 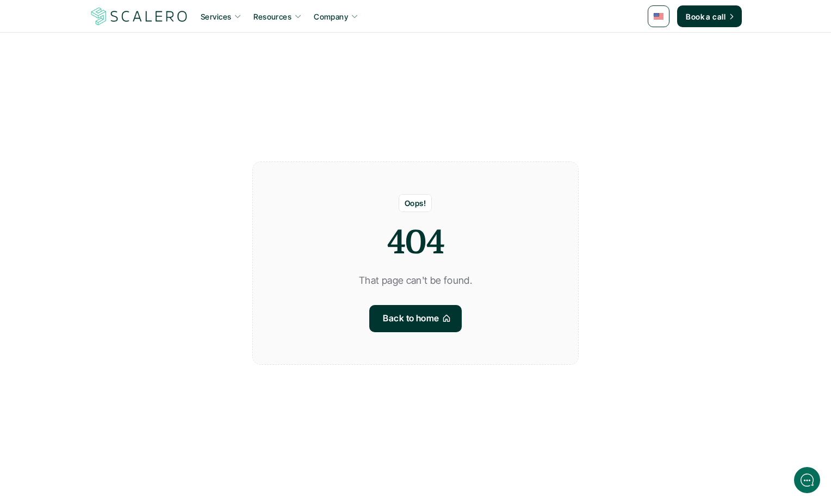 I want to click on p: Resources, so click(x=273, y=16).